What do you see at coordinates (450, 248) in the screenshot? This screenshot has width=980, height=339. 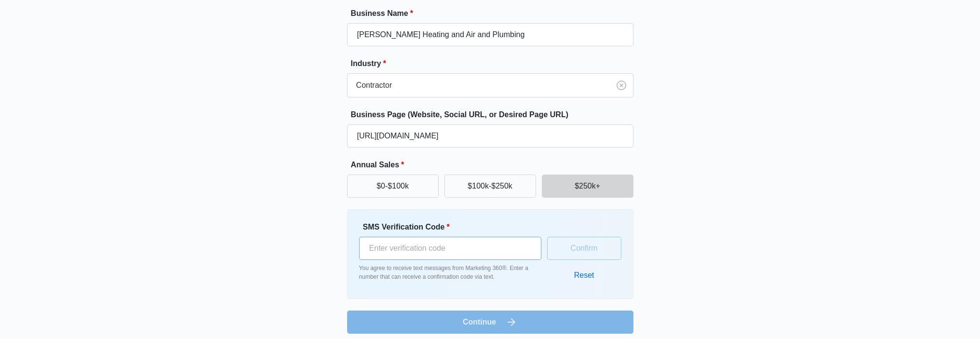 I see `input: Enter verification code` at bounding box center [450, 248].